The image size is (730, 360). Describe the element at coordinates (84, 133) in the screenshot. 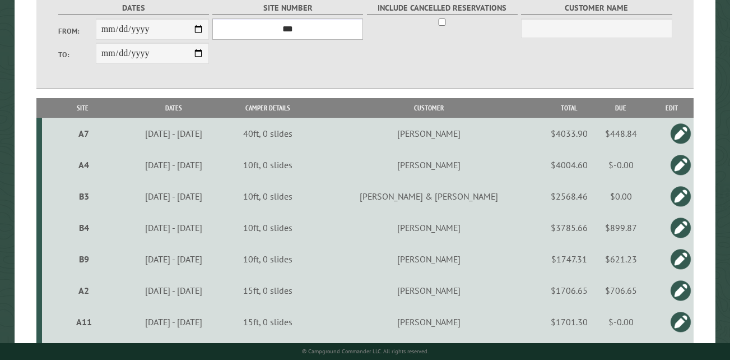

I see `div: A7` at that location.